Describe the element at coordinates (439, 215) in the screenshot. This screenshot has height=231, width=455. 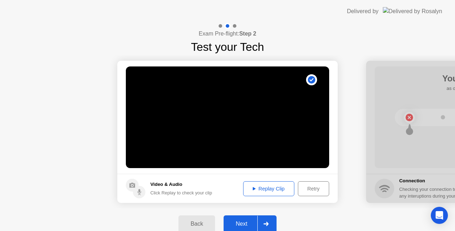
I see `div: Open Intercom Messenger` at that location.